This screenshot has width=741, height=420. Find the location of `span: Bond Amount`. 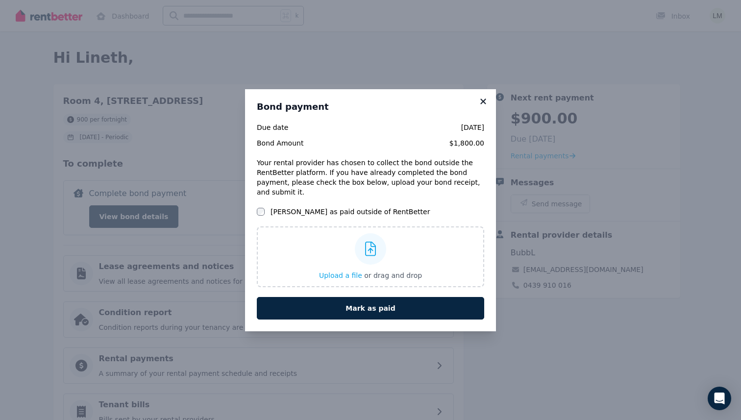

span: Bond Amount is located at coordinates (290, 143).